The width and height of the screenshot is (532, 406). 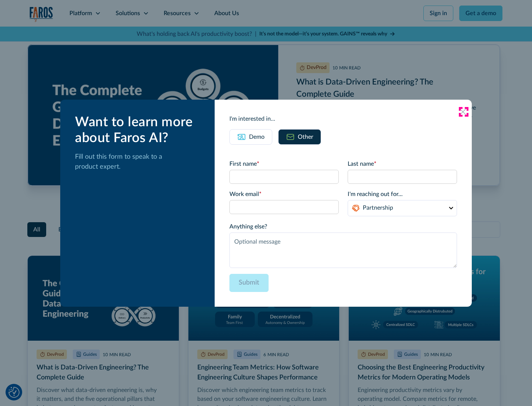 What do you see at coordinates (402, 194) in the screenshot?
I see `label: I'm reaching out for...` at bounding box center [402, 194].